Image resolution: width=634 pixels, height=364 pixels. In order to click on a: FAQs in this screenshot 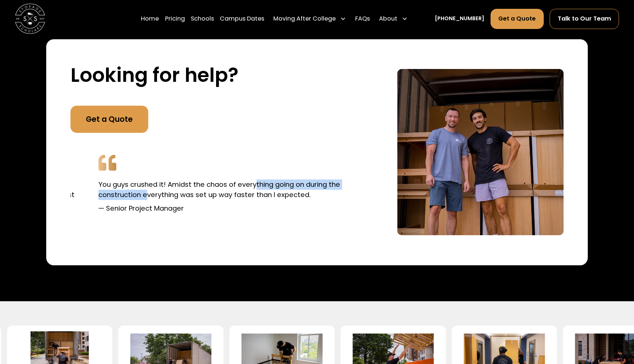, I will do `click(362, 18)`.